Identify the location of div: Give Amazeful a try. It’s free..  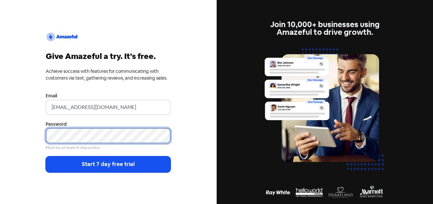
(108, 56).